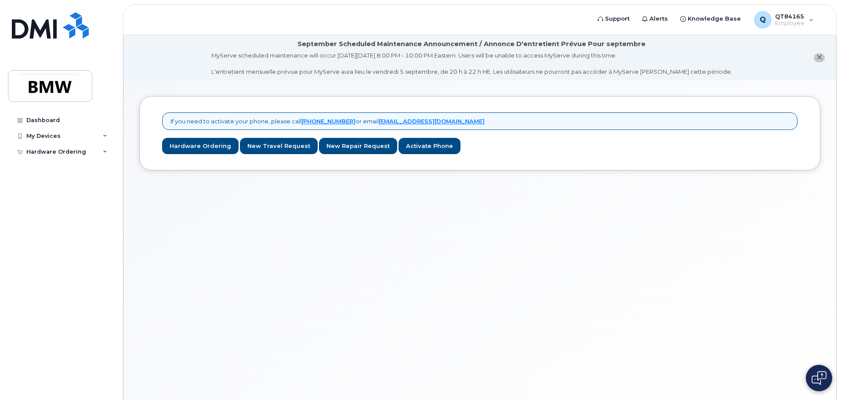  I want to click on button: close notification, so click(819, 58).